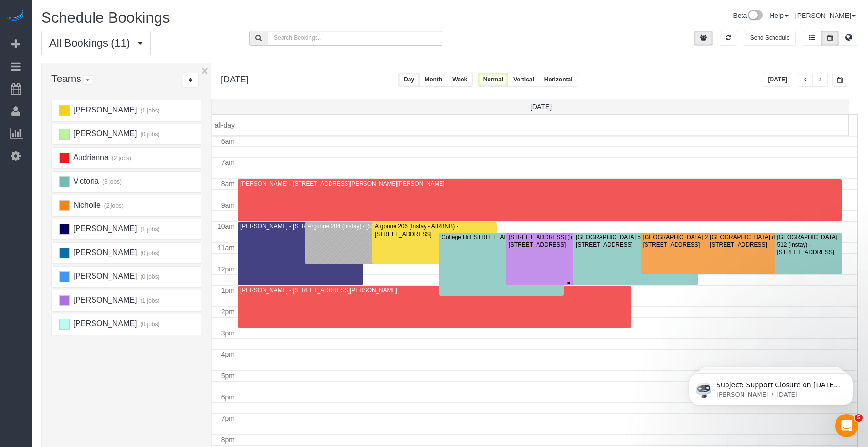 The image size is (868, 447). What do you see at coordinates (355, 38) in the screenshot?
I see `input: Search Bookings..` at bounding box center [355, 38].